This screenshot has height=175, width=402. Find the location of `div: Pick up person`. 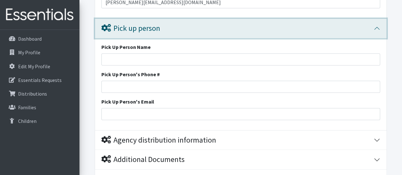

div: Pick up person is located at coordinates (130, 28).